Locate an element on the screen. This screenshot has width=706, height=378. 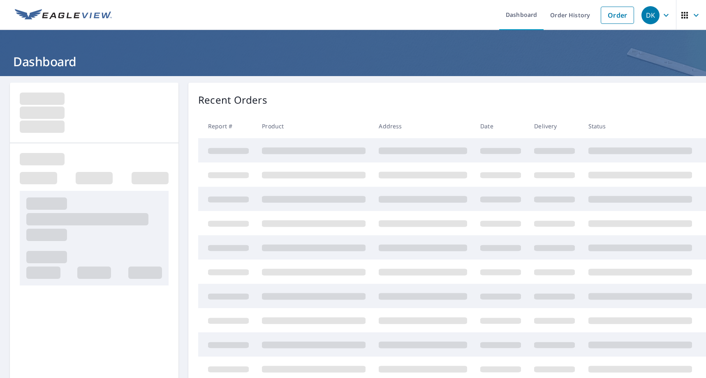
th: Status is located at coordinates (641, 126).